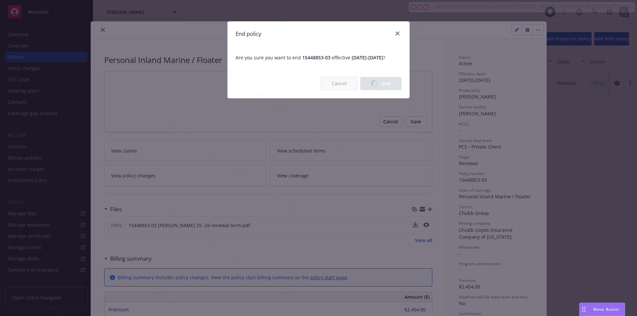  What do you see at coordinates (602, 310) in the screenshot?
I see `button: Nova Assist` at bounding box center [602, 310].